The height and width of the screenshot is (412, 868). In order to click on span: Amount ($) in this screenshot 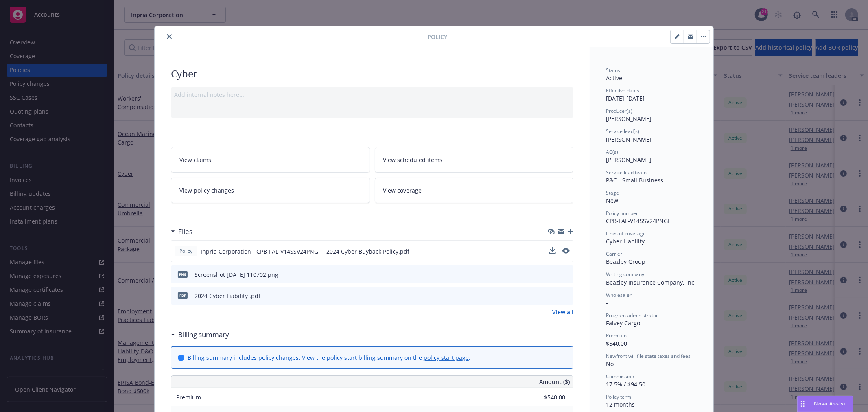, I will do `click(555, 381)`.